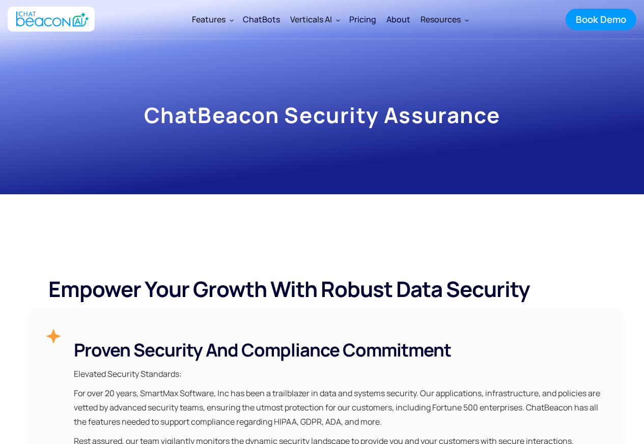  What do you see at coordinates (398, 19) in the screenshot?
I see `a: About` at bounding box center [398, 19].